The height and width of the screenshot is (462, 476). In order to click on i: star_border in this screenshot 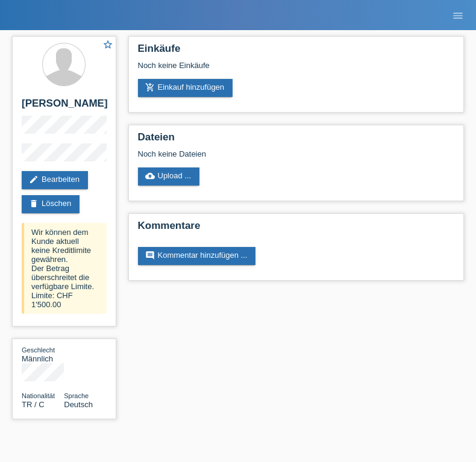, I will do `click(108, 45)`.